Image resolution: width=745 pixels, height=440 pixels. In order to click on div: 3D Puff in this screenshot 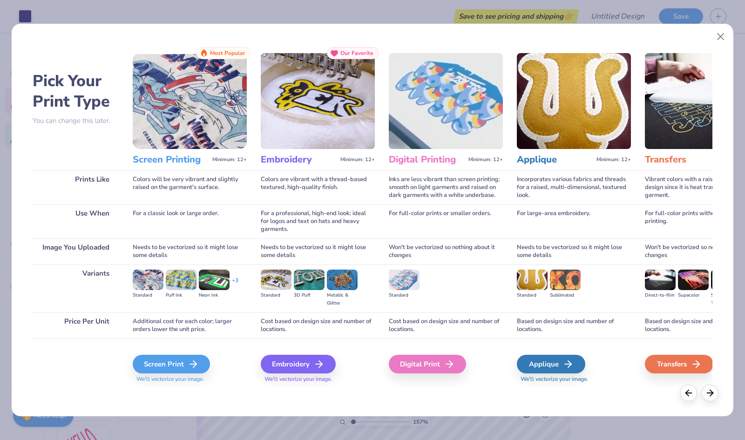, I will do `click(309, 295)`.